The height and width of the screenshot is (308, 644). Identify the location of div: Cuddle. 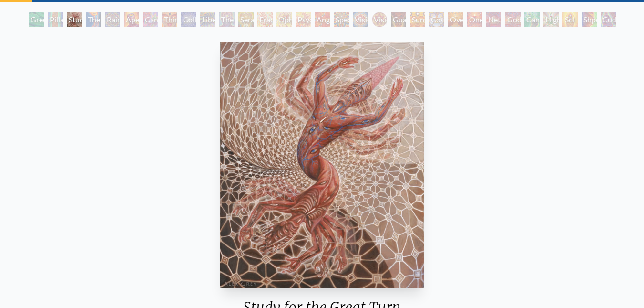
(609, 20).